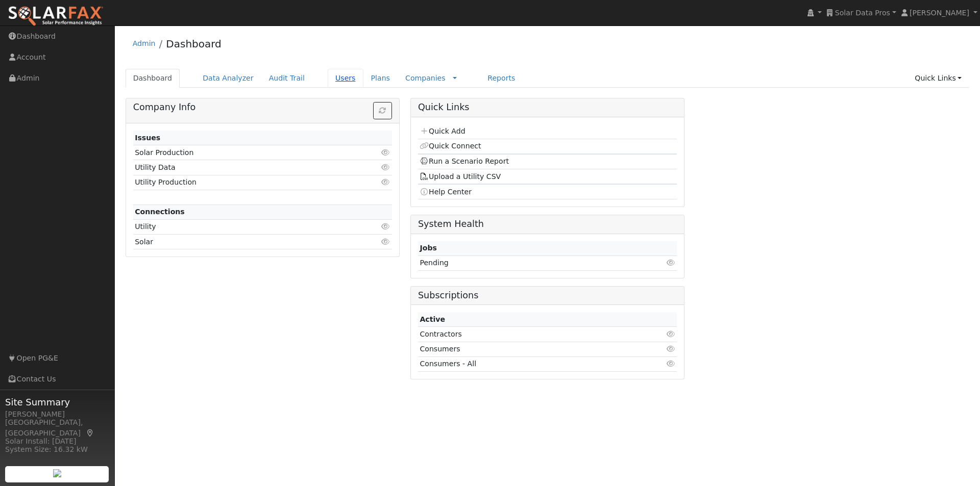 The image size is (980, 486). Describe the element at coordinates (144, 43) in the screenshot. I see `a: Admin` at that location.